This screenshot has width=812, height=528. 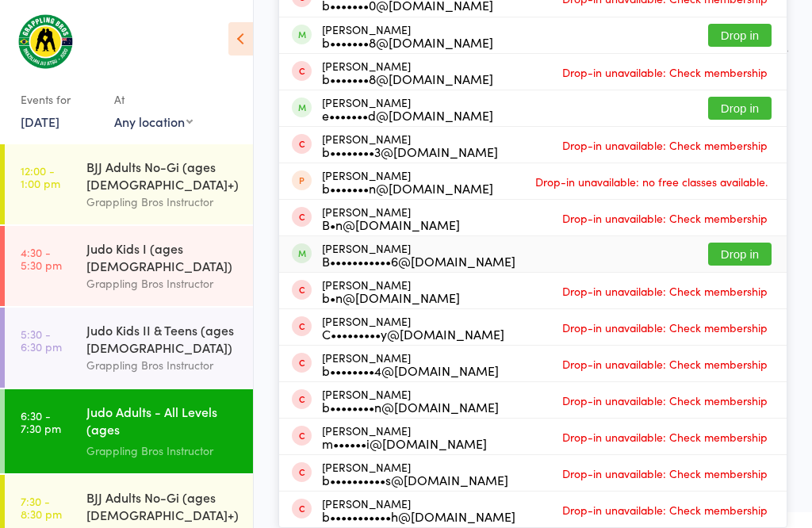 I want to click on div: At, so click(x=153, y=99).